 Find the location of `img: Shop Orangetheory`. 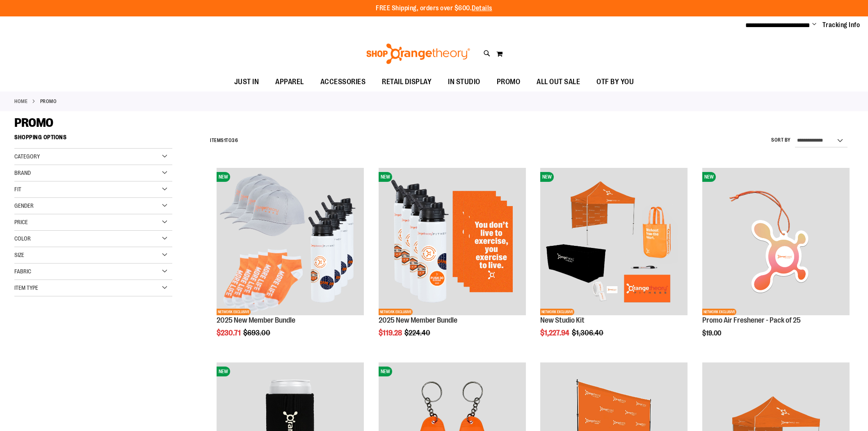

img: Shop Orangetheory is located at coordinates (418, 54).